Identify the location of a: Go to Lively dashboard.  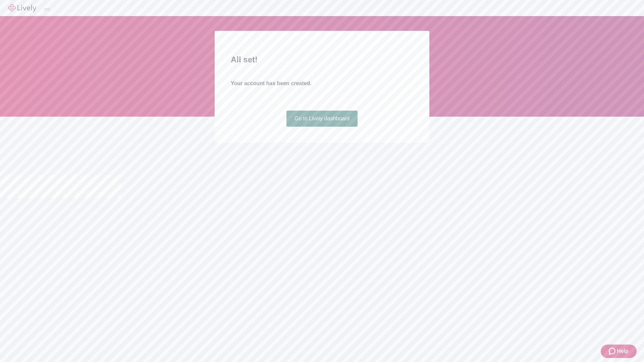
(322, 119).